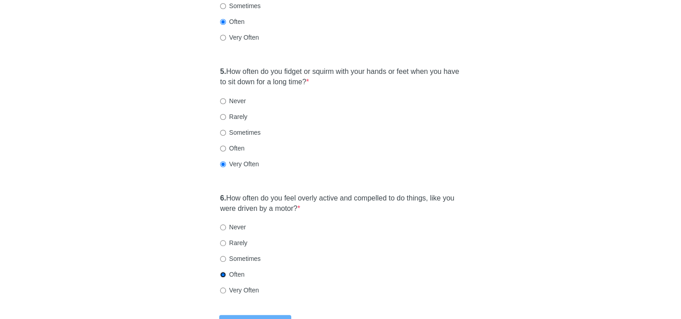 The height and width of the screenshot is (319, 681). What do you see at coordinates (340, 204) in the screenshot?
I see `label: How often do you feel overly active and compelled to do things, like you were driven by a motor?` at bounding box center [340, 204].